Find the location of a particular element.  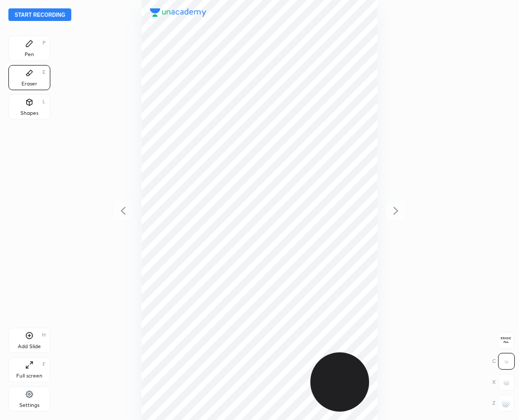

div: Add Slide is located at coordinates (30, 346).